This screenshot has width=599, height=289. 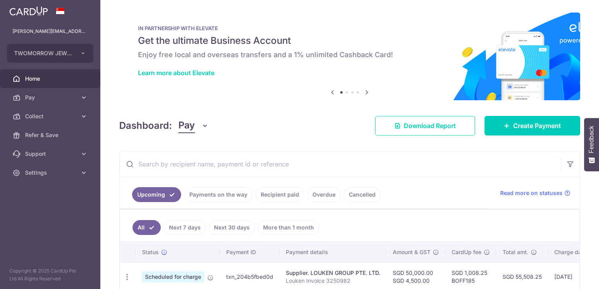 What do you see at coordinates (570, 252) in the screenshot?
I see `span: Charge date` at bounding box center [570, 252].